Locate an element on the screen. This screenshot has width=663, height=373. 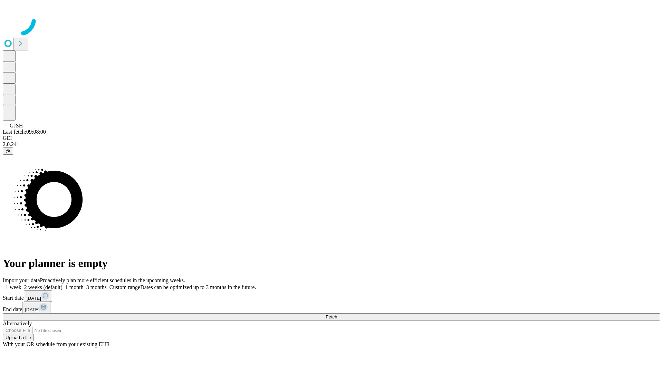
span: Last fetch: 09:08:00 is located at coordinates (24, 132).